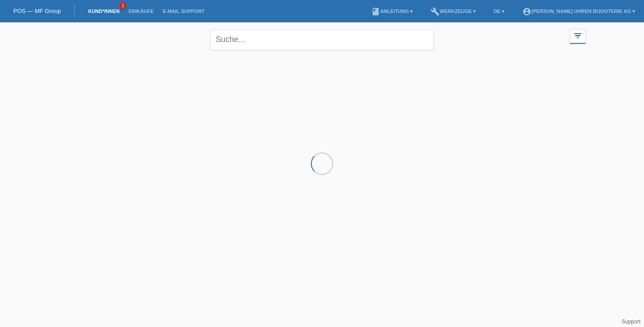  What do you see at coordinates (123, 6) in the screenshot?
I see `span: 1` at bounding box center [123, 6].